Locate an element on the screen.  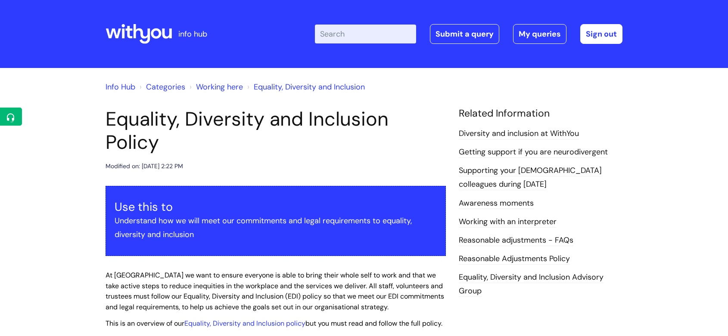
a: Equality, Diversity and Inclusion Advisory Group is located at coordinates (531, 285).